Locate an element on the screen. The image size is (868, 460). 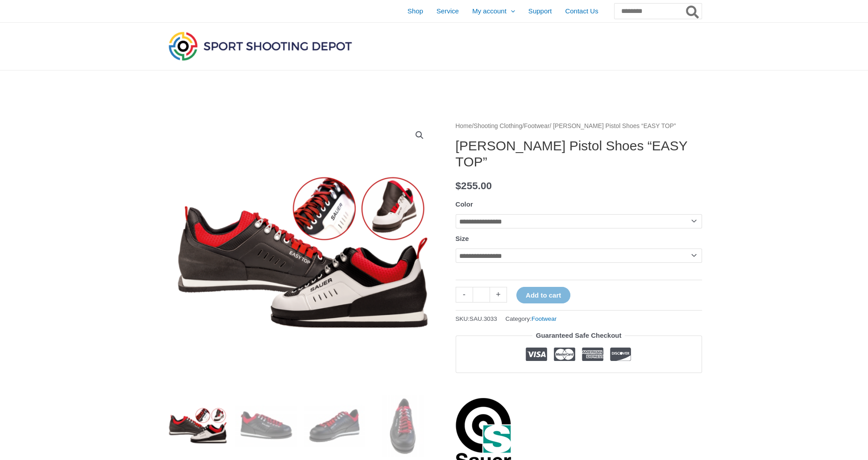
a: Shooting Clothing is located at coordinates (497, 126).